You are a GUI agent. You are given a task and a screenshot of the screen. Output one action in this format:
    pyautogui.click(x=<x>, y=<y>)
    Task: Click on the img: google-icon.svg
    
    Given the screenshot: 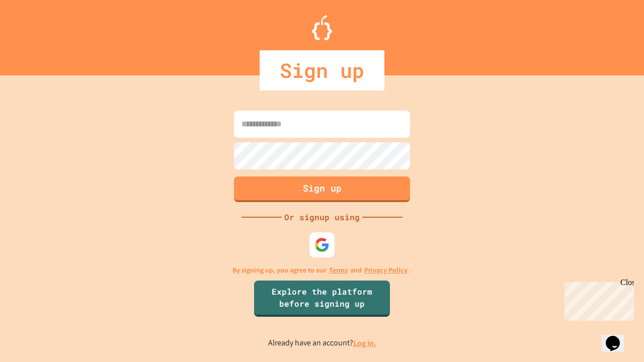 What is the action you would take?
    pyautogui.click(x=322, y=245)
    